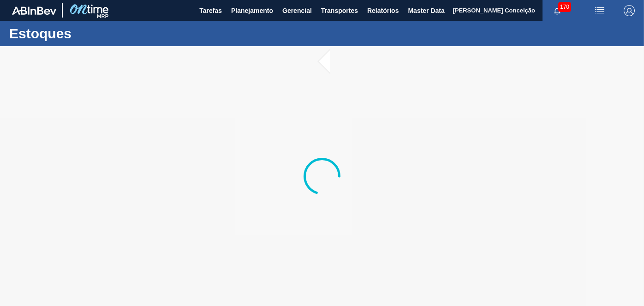  I want to click on span: Relatórios, so click(383, 11).